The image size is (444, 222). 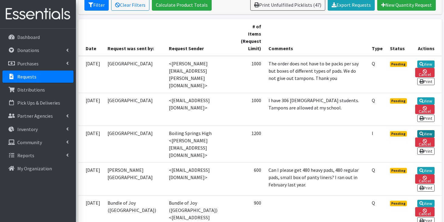 What do you see at coordinates (377, 37) in the screenshot?
I see `th: Type` at bounding box center [377, 37].